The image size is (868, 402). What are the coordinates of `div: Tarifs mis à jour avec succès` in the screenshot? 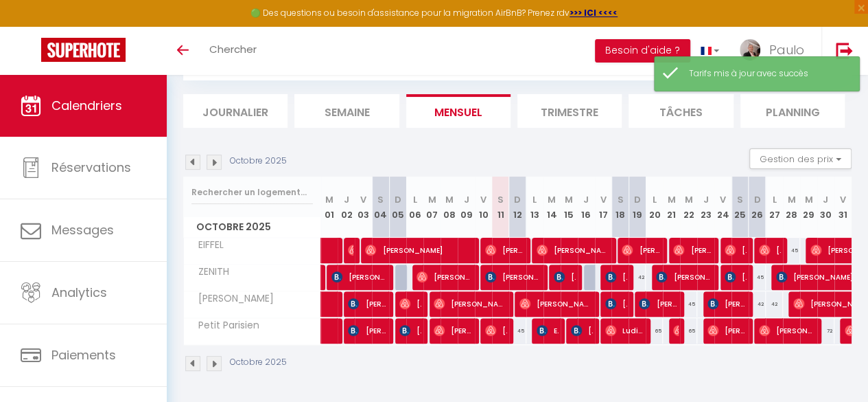 It's located at (768, 74).